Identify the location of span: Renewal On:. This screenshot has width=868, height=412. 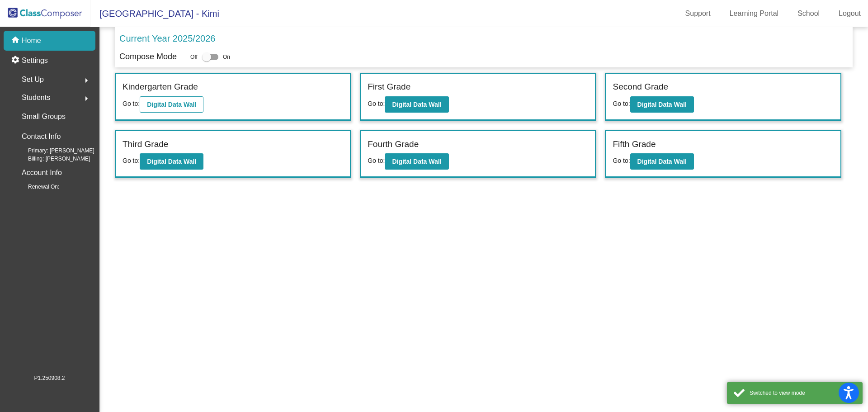
(36, 187).